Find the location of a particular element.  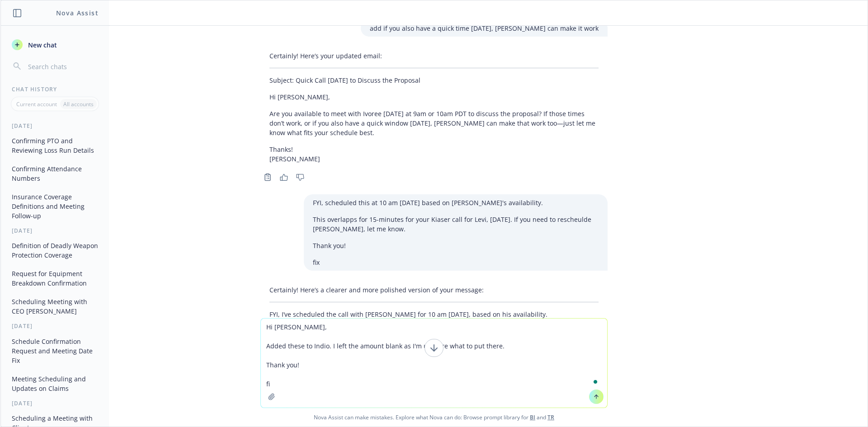

button: Meeting Scheduling and Updates on Claims is located at coordinates (55, 384).